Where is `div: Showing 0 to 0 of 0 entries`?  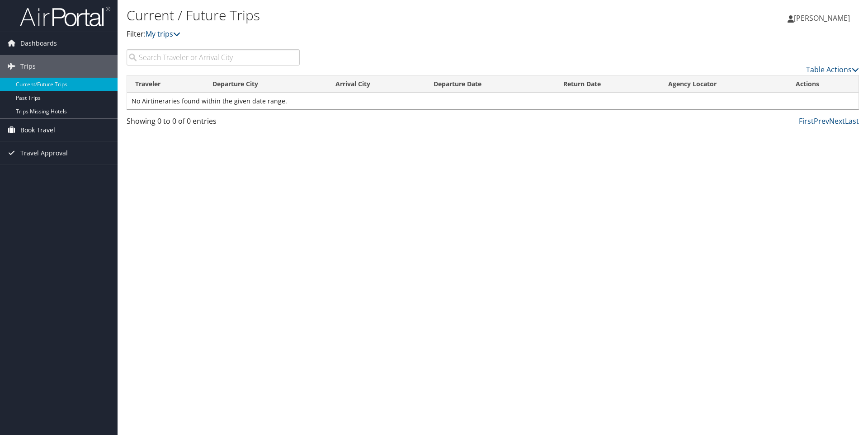 div: Showing 0 to 0 of 0 entries is located at coordinates (213, 123).